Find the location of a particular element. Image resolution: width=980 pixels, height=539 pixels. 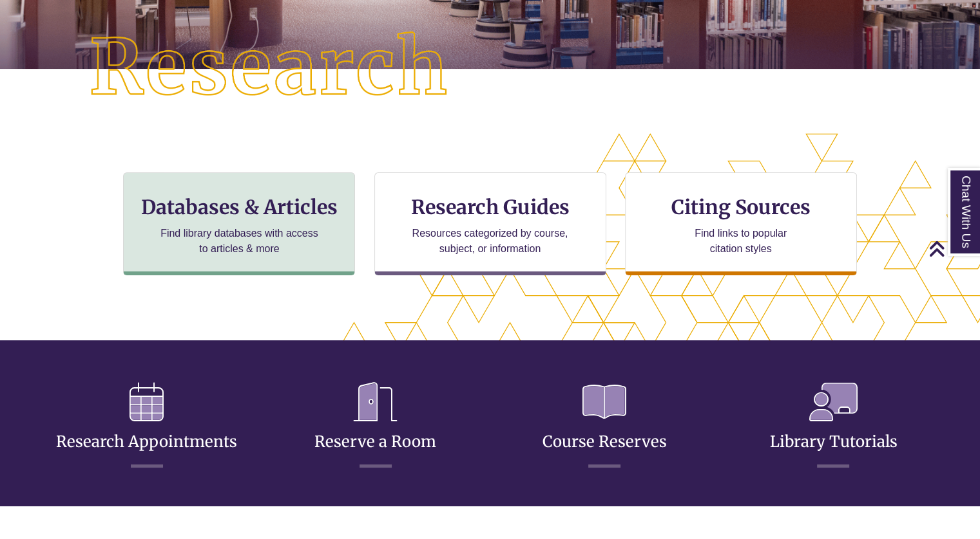

a: Research Appointments is located at coordinates (146, 426).